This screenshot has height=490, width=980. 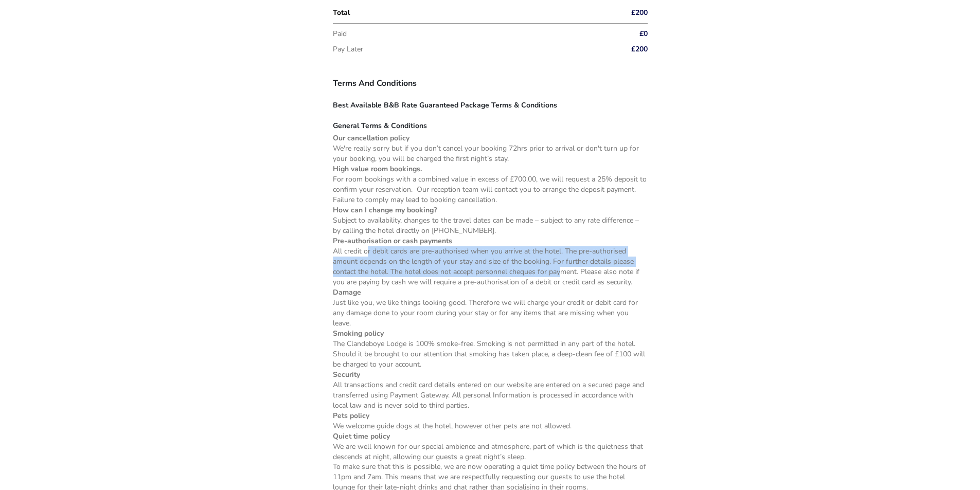 I want to click on p: Subject to availability, changes to the travel dates can be made – subject to any rate difference..., so click(x=490, y=226).